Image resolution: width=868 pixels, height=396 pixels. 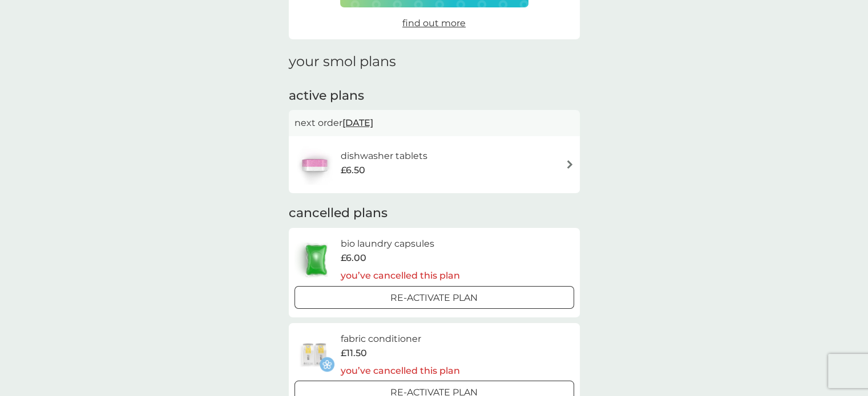 I want to click on span: find out more, so click(x=433, y=22).